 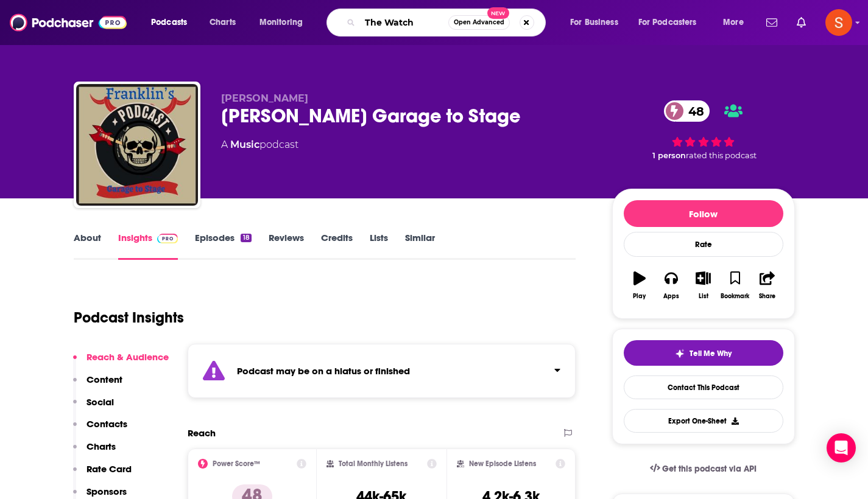 I want to click on div: Apps, so click(x=671, y=296).